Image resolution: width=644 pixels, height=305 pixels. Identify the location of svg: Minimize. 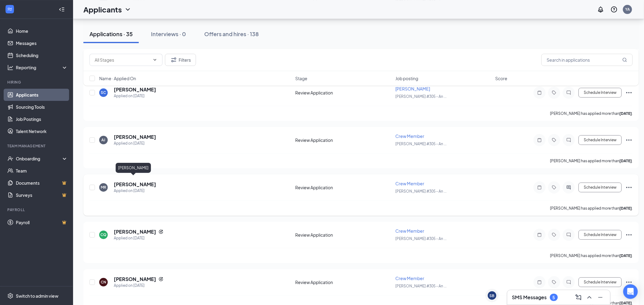
(601, 297).